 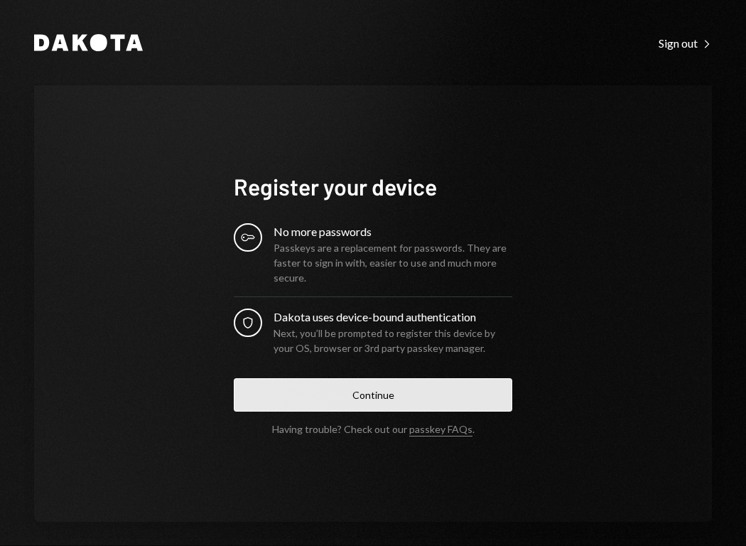 What do you see at coordinates (373, 429) in the screenshot?
I see `div: Having trouble? Check out our .` at bounding box center [373, 429].